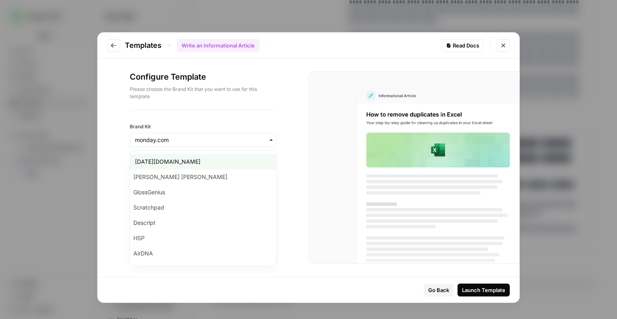  What do you see at coordinates (203, 93) in the screenshot?
I see `p: Please choose the Brand Kit that you want to use for this template` at bounding box center [203, 93].